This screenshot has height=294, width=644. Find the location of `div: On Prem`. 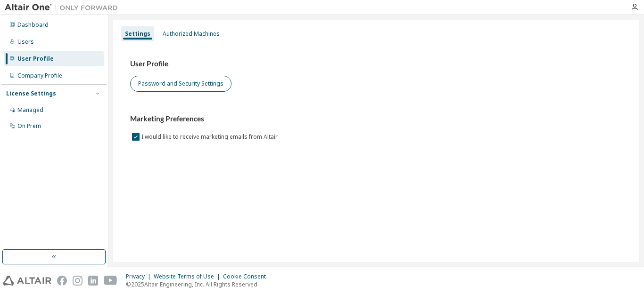

div: On Prem is located at coordinates (29, 126).